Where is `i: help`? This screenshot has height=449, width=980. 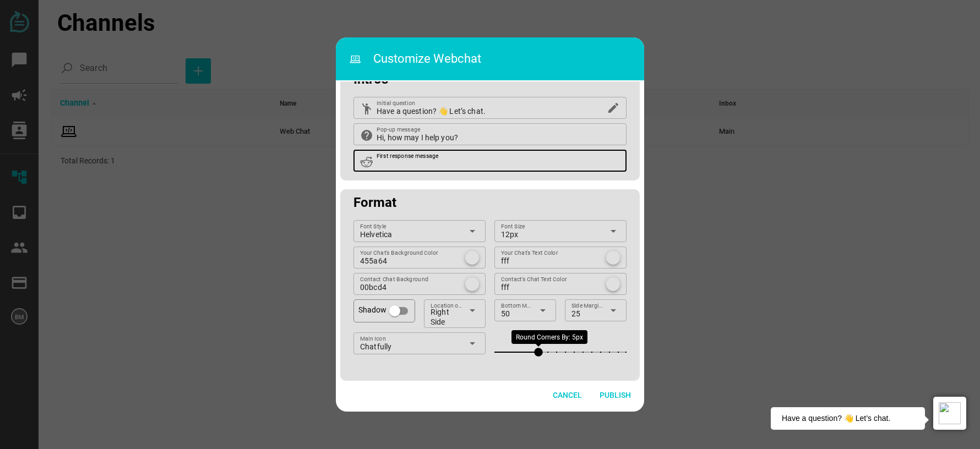
i: help is located at coordinates (366, 135).